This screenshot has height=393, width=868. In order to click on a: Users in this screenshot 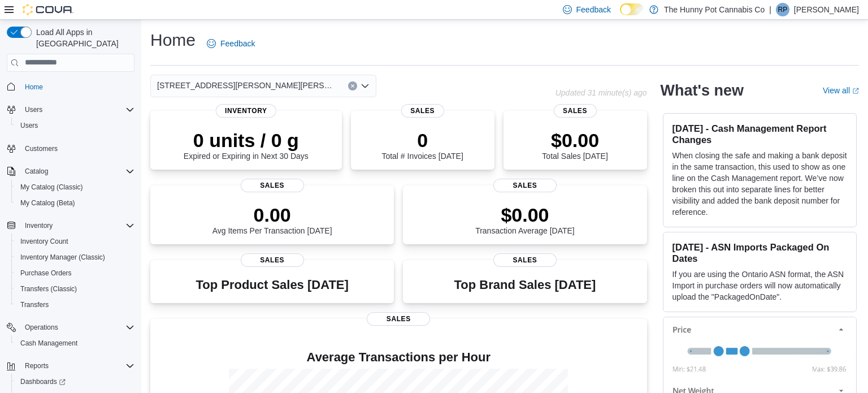, I will do `click(29, 125)`.